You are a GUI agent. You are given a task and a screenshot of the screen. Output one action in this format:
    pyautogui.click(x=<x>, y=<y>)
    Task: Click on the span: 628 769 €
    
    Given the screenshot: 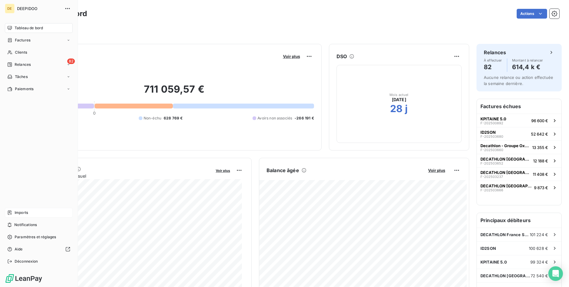 What is the action you would take?
    pyautogui.click(x=173, y=118)
    